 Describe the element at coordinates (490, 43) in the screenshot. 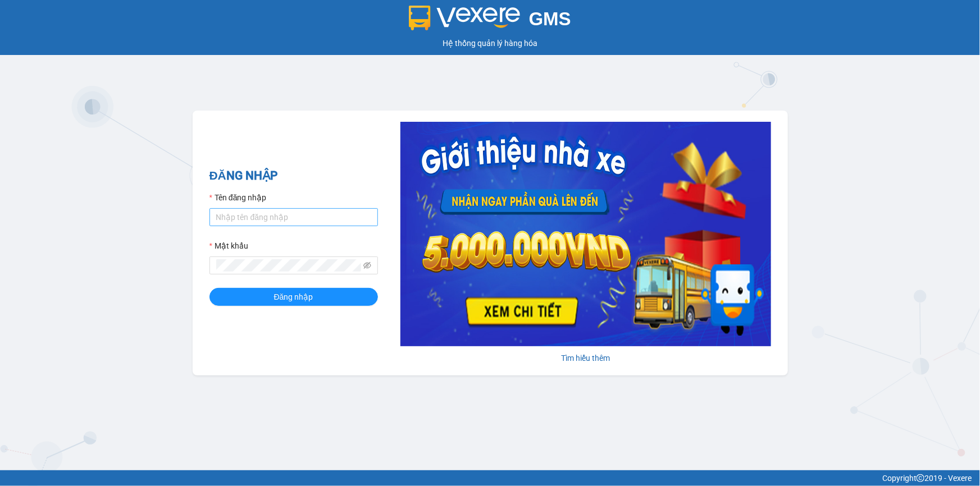

I see `div: Hệ thống quản lý hàng hóa` at that location.